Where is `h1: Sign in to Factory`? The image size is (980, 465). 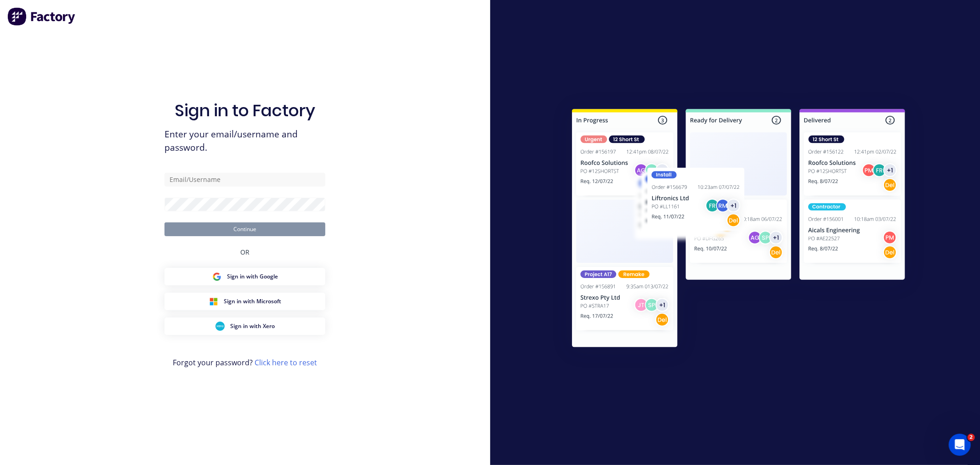
h1: Sign in to Factory is located at coordinates (245, 110).